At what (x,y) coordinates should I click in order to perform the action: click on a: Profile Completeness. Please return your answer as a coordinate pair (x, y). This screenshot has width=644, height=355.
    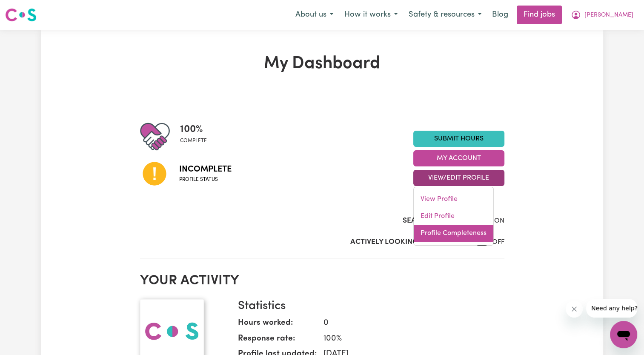
    Looking at the image, I should click on (453, 233).